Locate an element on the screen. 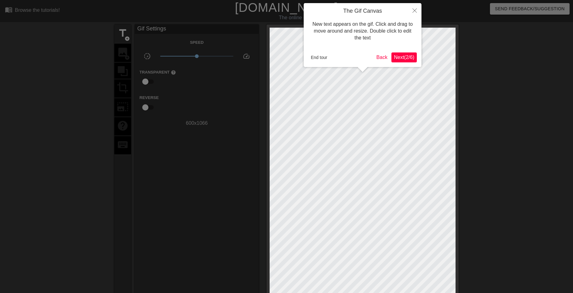 This screenshot has height=293, width=573. a: Browse the tutorials! is located at coordinates (32, 11).